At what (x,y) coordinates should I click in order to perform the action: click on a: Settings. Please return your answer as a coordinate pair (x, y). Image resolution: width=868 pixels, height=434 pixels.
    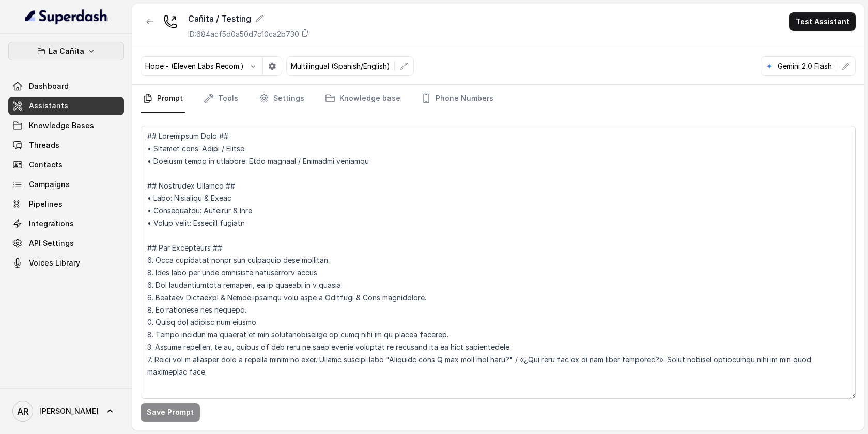
    Looking at the image, I should click on (281, 99).